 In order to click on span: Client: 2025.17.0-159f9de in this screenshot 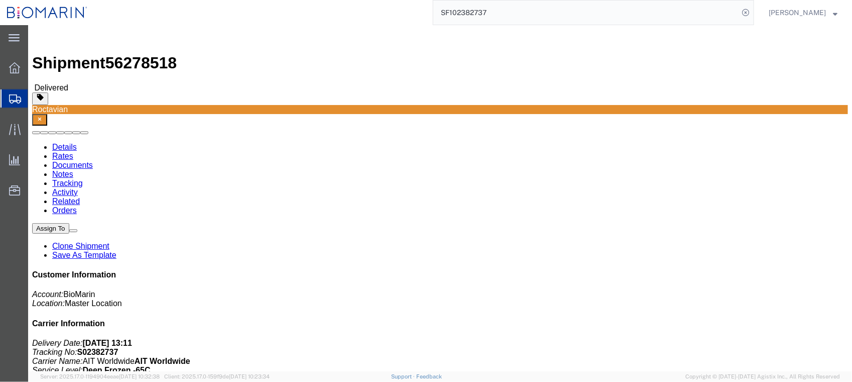, I will do `click(217, 376)`.